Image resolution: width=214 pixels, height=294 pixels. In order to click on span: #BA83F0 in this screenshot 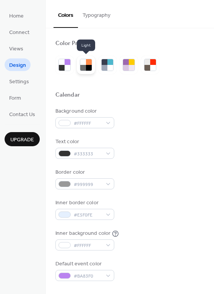, I will do `click(88, 276)`.